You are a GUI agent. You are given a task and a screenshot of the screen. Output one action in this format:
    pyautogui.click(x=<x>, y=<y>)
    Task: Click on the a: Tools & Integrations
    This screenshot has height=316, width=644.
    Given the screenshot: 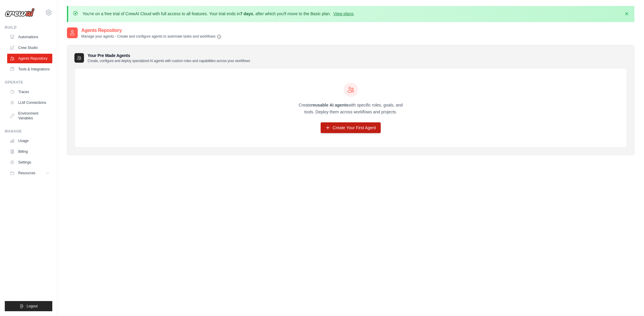 What is the action you would take?
    pyautogui.click(x=29, y=69)
    